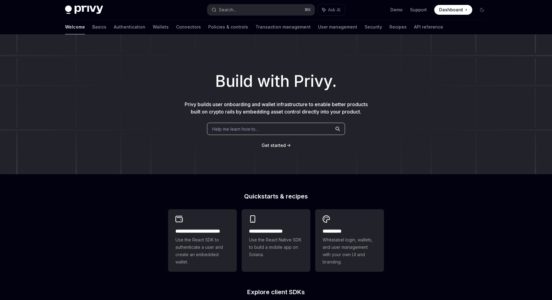  Describe the element at coordinates (283, 27) in the screenshot. I see `a: Transaction management` at that location.